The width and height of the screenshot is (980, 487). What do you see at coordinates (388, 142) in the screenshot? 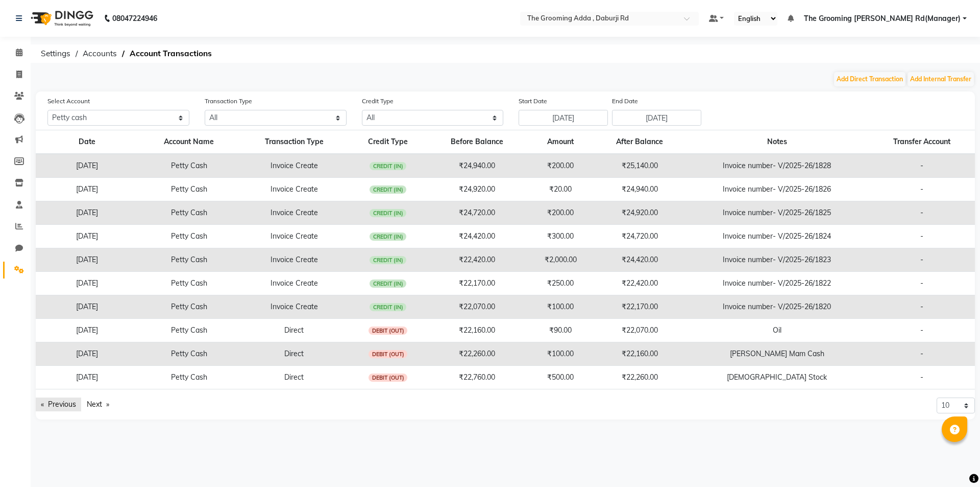
I see `th: Credit Type` at bounding box center [388, 142].